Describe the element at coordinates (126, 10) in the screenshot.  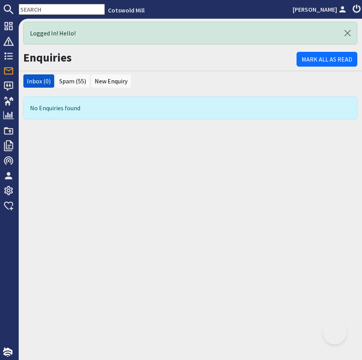
I see `a: Cotswold Mill` at that location.